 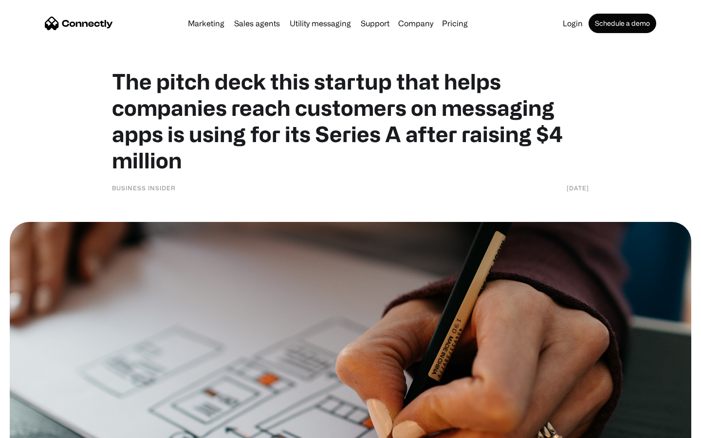 I want to click on aside: Language selected: English, so click(x=34, y=428).